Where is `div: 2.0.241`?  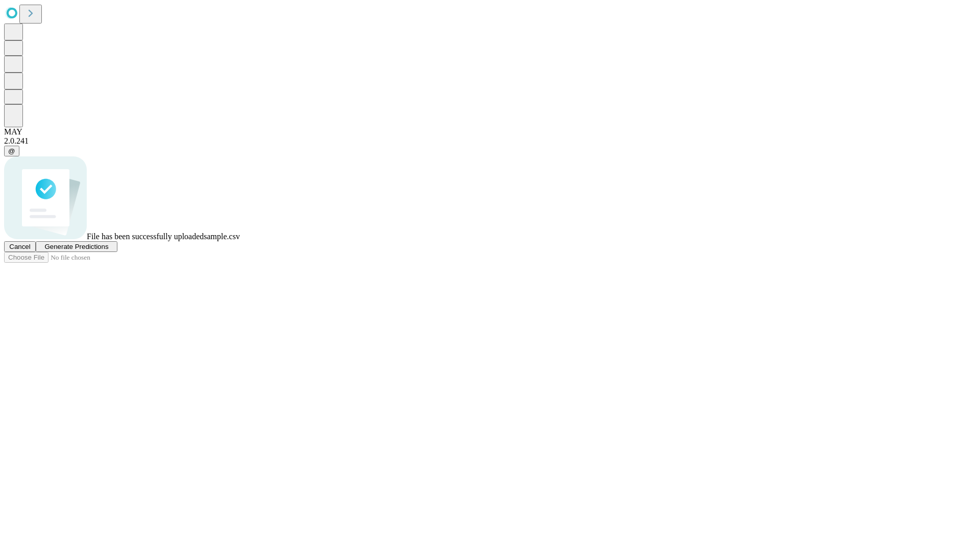 div: 2.0.241 is located at coordinates (490, 141).